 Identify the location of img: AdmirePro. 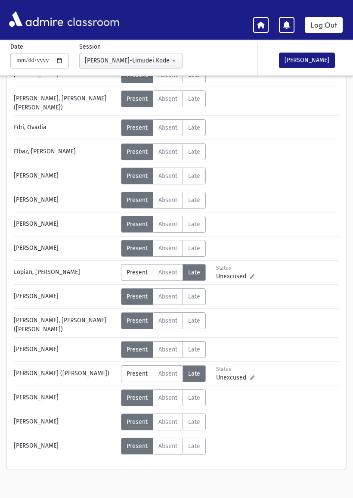
(36, 19).